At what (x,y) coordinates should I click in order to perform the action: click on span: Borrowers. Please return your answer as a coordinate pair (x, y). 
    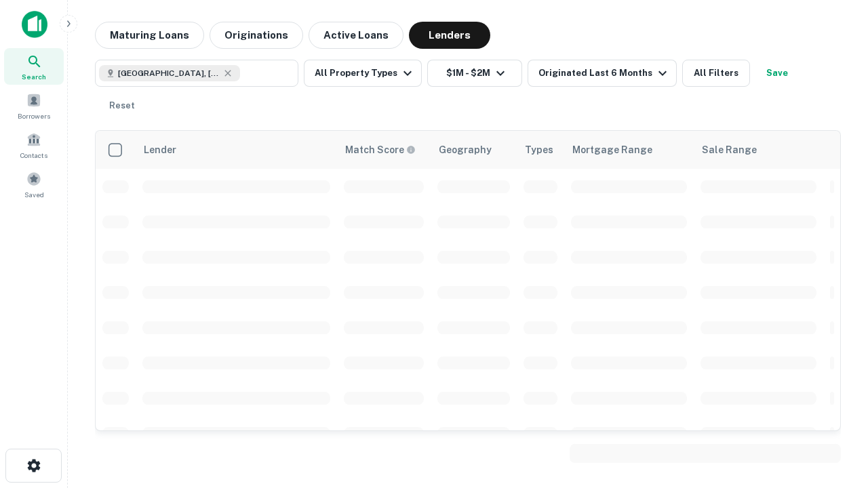
    Looking at the image, I should click on (34, 116).